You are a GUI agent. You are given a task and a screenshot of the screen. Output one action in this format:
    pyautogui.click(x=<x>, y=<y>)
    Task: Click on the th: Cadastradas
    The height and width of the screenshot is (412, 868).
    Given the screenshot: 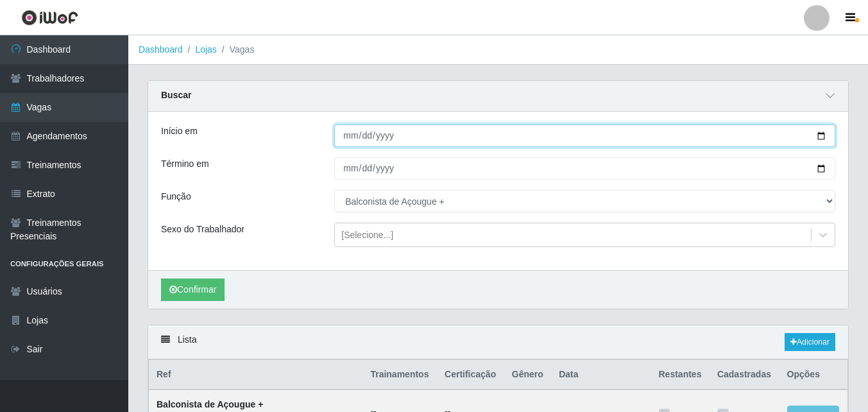 What is the action you would take?
    pyautogui.click(x=745, y=375)
    